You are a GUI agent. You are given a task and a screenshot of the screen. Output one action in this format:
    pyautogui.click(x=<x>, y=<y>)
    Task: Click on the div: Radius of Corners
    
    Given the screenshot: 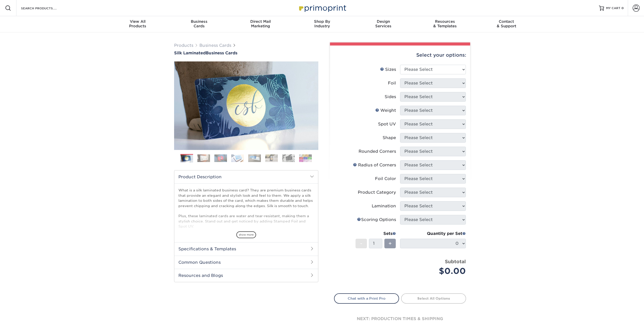 What is the action you would take?
    pyautogui.click(x=374, y=165)
    